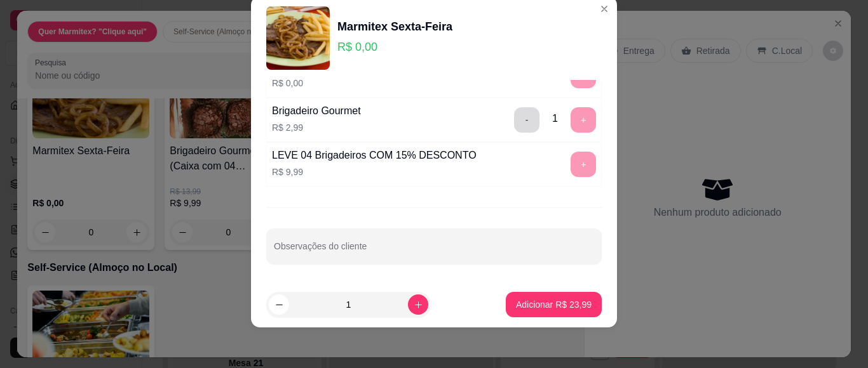 This screenshot has width=868, height=368. Describe the element at coordinates (434, 252) in the screenshot. I see `input: Observações do cliente` at that location.